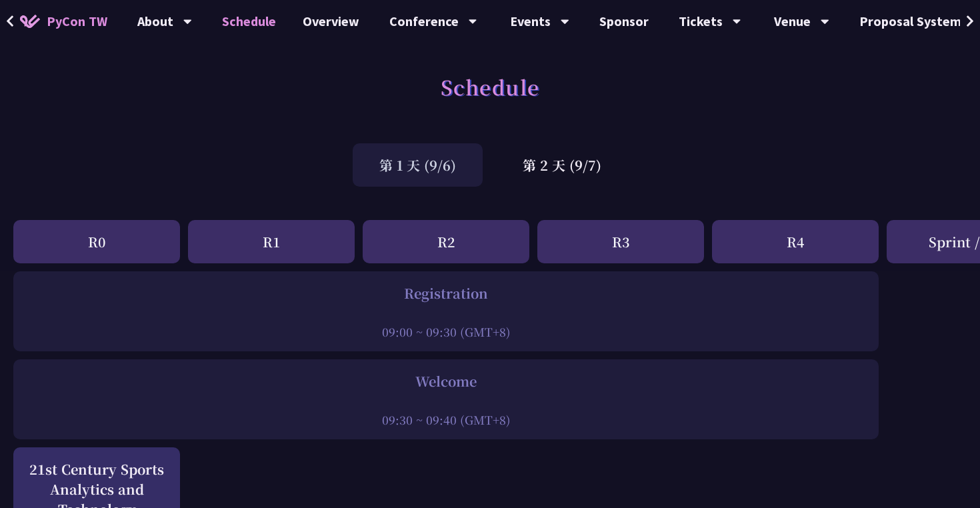  Describe the element at coordinates (621, 241) in the screenshot. I see `div: R3` at that location.